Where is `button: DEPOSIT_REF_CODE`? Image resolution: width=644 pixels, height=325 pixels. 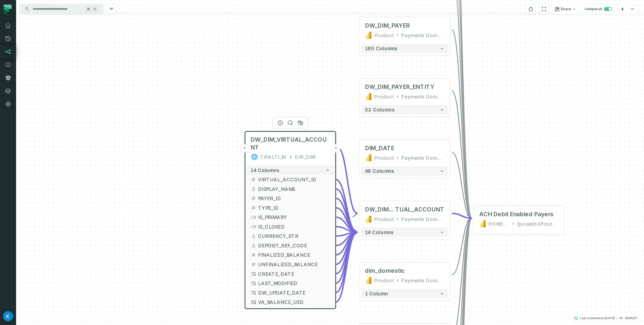 button: DEPOSIT_REF_CODE is located at coordinates (290, 246).